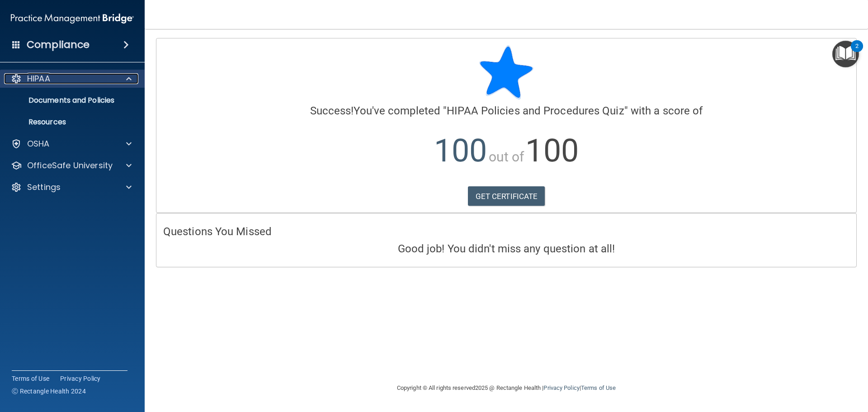  What do you see at coordinates (506, 388) in the screenshot?
I see `div: Copyright © All rights reserved 2025 @ Rectangle Health | |` at bounding box center [506, 388].